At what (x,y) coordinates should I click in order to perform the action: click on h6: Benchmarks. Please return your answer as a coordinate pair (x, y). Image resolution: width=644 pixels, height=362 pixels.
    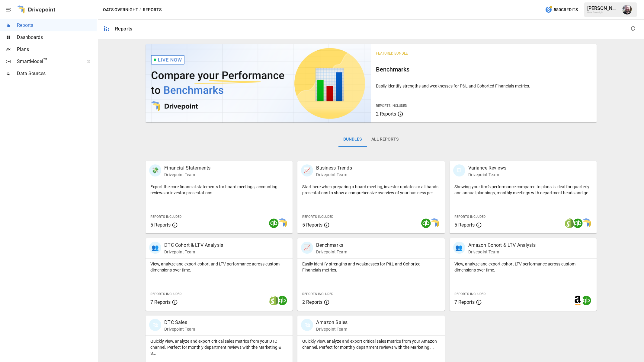
    Looking at the image, I should click on (484, 70).